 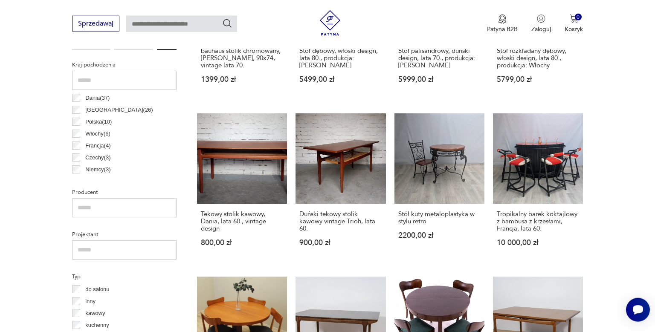 What do you see at coordinates (537, 58) in the screenshot?
I see `h3: Stół rozkładany dębowy, włoski design, lata 80., produkcja: Włochy` at bounding box center [537, 58].